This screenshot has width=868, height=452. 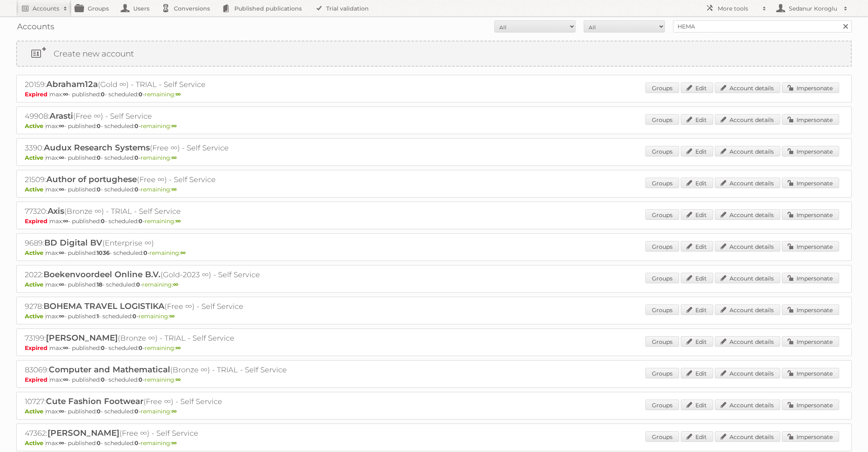 What do you see at coordinates (167, 116) in the screenshot?
I see `h2: 49908: (Free ∞) - Self Service` at bounding box center [167, 116].